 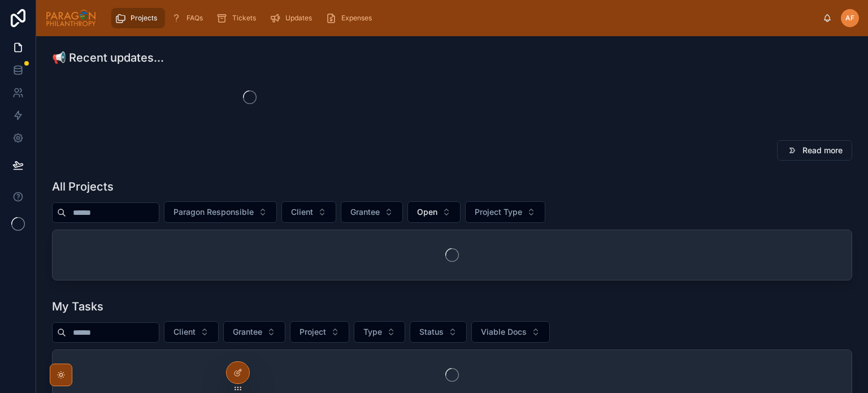 What do you see at coordinates (189, 18) in the screenshot?
I see `a: FAQs` at bounding box center [189, 18].